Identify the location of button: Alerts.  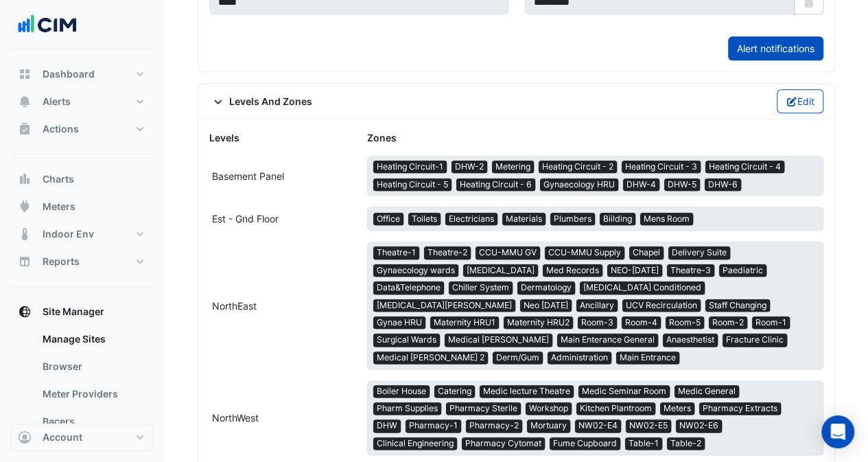
(83, 102).